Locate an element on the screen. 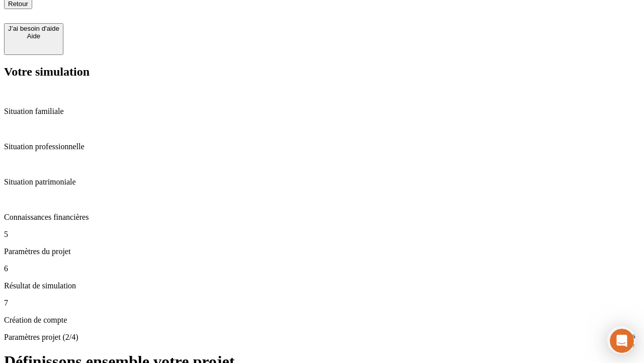 The width and height of the screenshot is (644, 363). p: Connaissances financières is located at coordinates (322, 217).